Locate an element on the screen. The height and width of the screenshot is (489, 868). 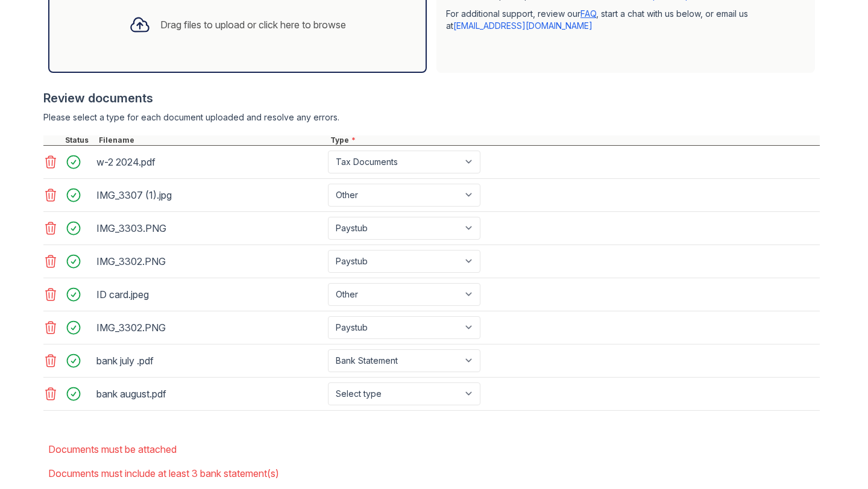
div: w-2 2024.pdf is located at coordinates (210, 162).